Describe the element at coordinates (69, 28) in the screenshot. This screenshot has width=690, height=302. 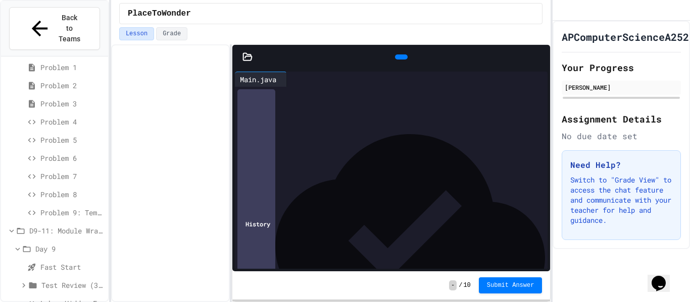
I see `span: Back to Teams` at that location.